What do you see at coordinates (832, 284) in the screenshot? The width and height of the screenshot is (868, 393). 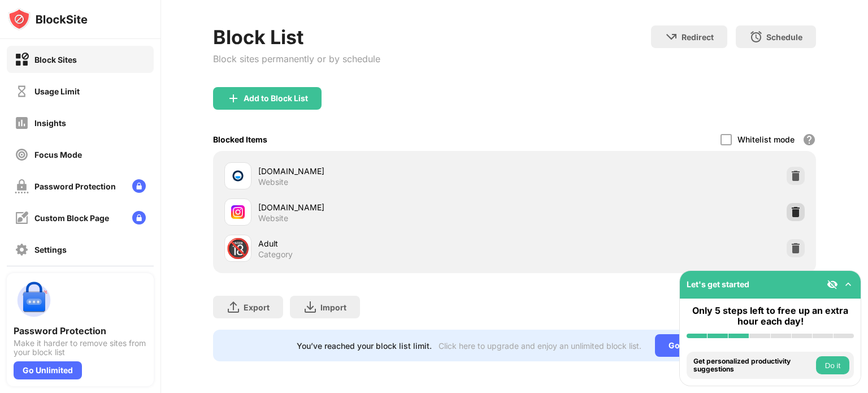 I see `img: eye-not-visible.svg` at bounding box center [832, 284].